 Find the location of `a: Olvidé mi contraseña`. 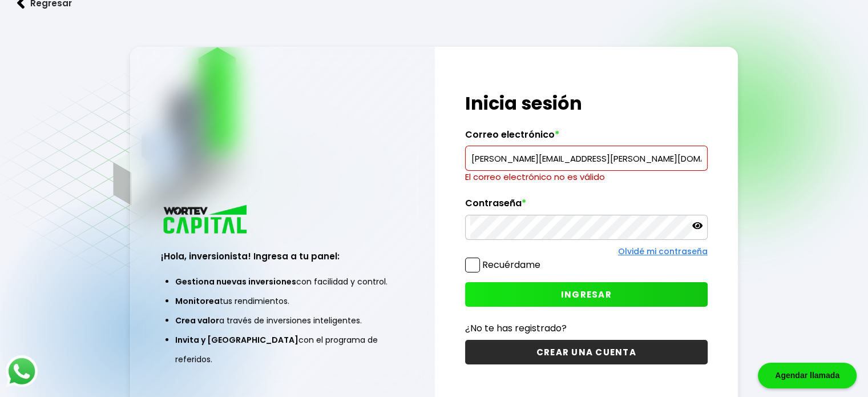

a: Olvidé mi contraseña is located at coordinates (662, 251).